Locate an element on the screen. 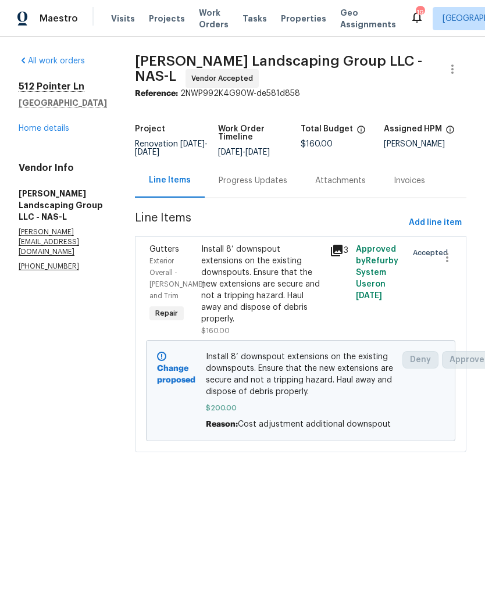 Image resolution: width=485 pixels, height=615 pixels. h5: Assigned HPM is located at coordinates (413, 129).